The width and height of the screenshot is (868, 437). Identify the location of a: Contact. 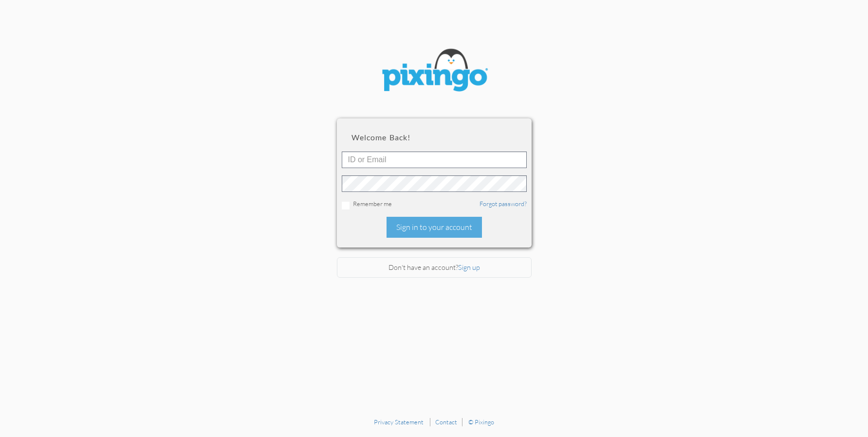
(446, 422).